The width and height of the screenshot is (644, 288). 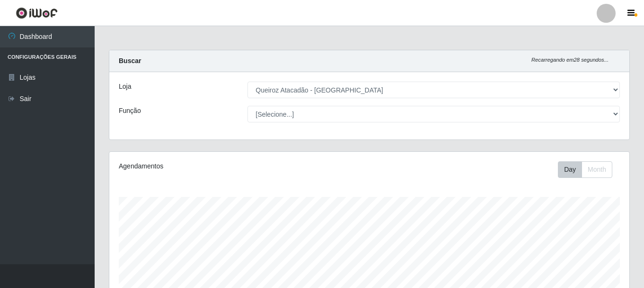 I want to click on img: CoreUI Logo, so click(x=36, y=13).